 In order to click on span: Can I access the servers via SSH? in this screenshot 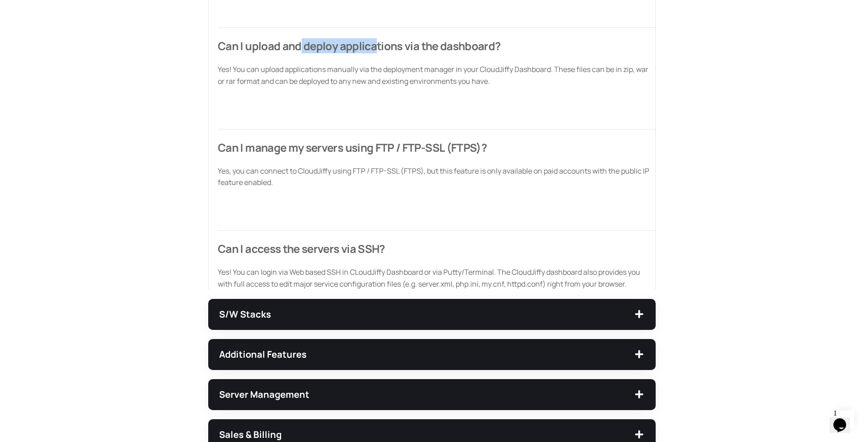, I will do `click(301, 249)`.